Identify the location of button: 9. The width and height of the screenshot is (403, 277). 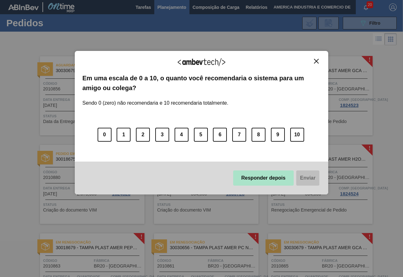
(278, 135).